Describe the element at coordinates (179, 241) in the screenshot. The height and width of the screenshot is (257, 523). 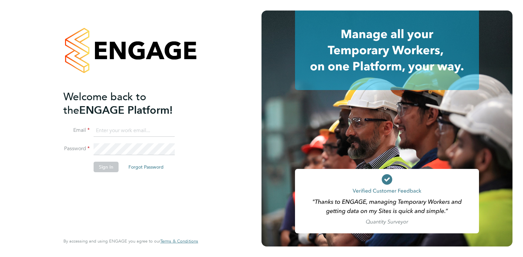
I see `a: Terms & Conditions` at that location.